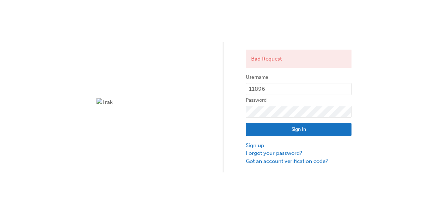  Describe the element at coordinates (299, 161) in the screenshot. I see `a: Got an account verification code?` at that location.